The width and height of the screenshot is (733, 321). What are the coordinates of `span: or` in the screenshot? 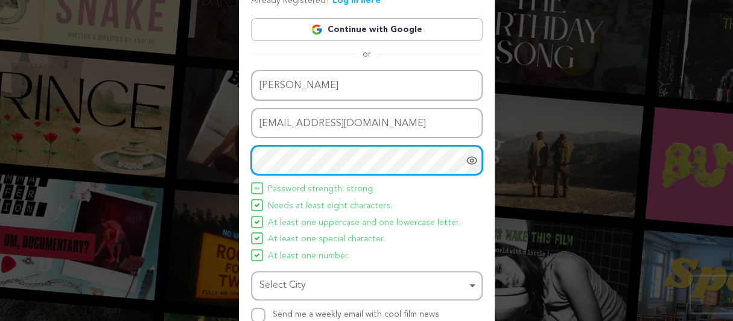 It's located at (367, 54).